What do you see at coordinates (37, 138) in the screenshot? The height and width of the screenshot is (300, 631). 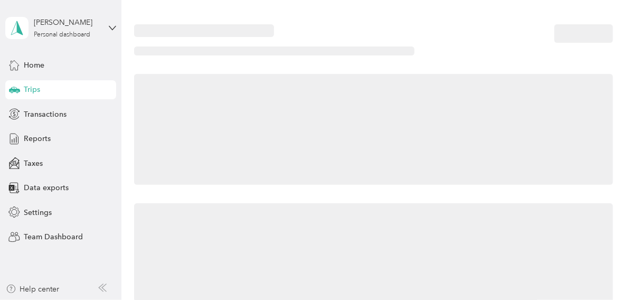 I see `span: Reports` at bounding box center [37, 138].